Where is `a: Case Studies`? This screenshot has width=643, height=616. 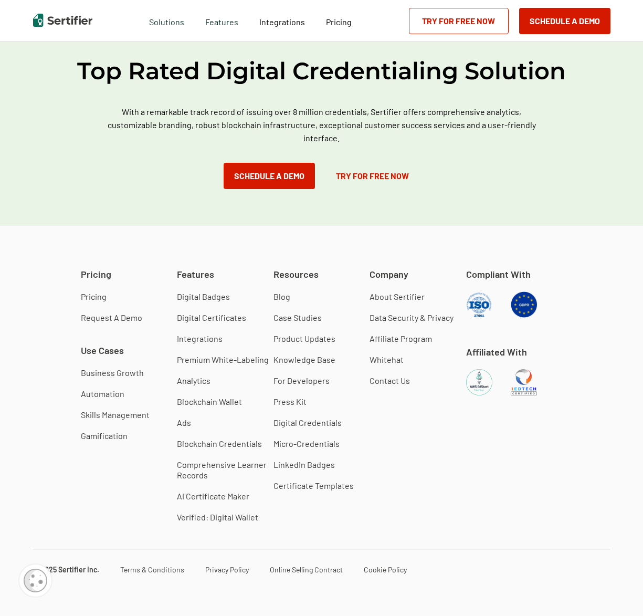
a: Case Studies is located at coordinates (298, 318).